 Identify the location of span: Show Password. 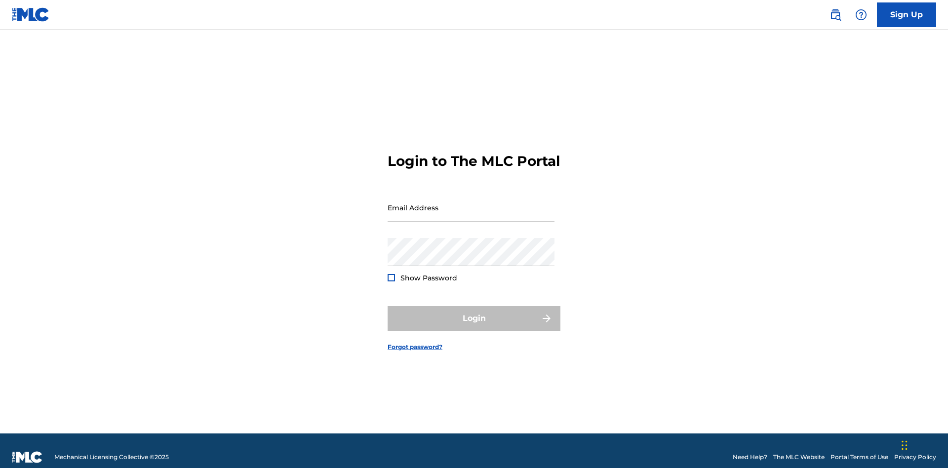
(428, 278).